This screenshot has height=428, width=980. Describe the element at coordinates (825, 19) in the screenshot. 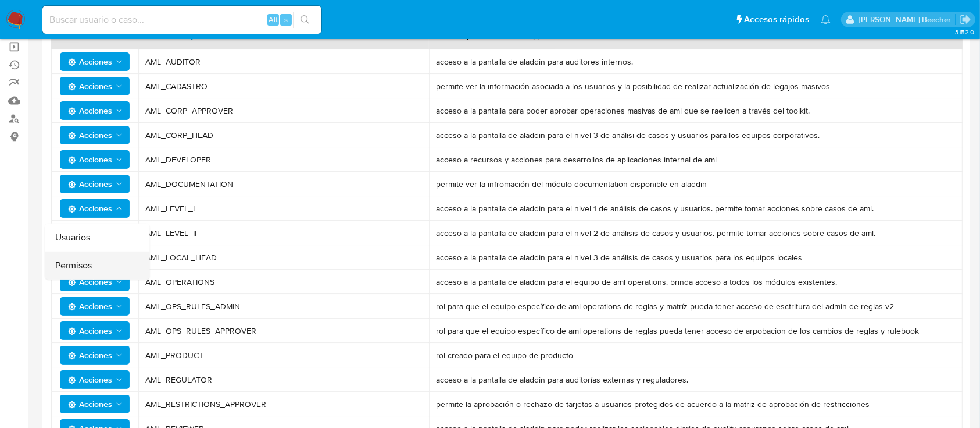

I see `a: Notificaciones` at that location.